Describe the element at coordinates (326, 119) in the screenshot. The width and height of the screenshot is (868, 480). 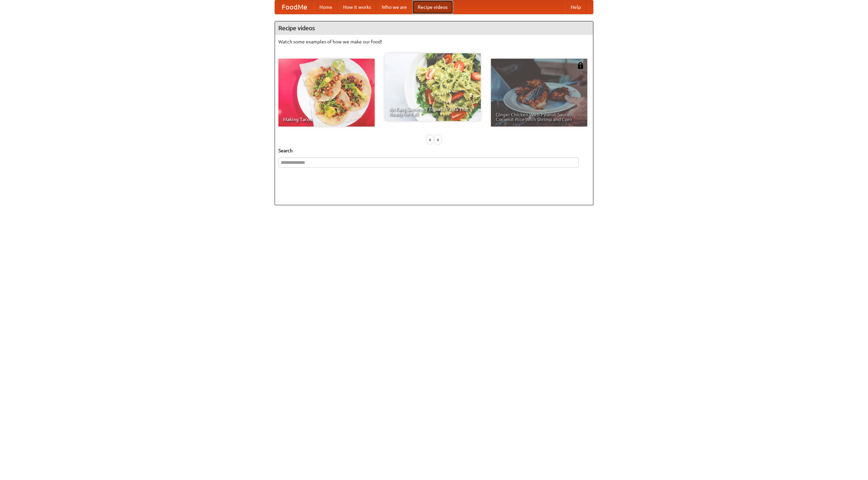
I see `span: Making Tacos` at that location.